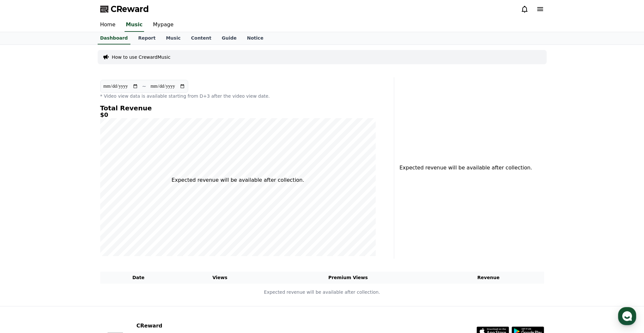 The image size is (644, 333). I want to click on a: Report, so click(147, 38).